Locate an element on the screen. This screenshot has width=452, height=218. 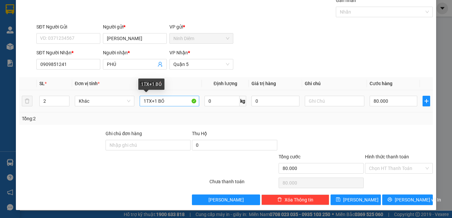
button: plus is located at coordinates (427, 101).